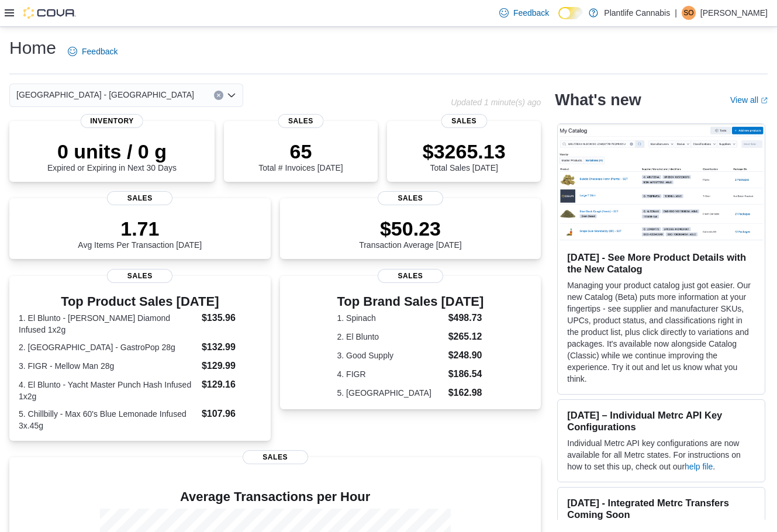 The image size is (777, 532). Describe the element at coordinates (300, 151) in the screenshot. I see `p: 65` at that location.